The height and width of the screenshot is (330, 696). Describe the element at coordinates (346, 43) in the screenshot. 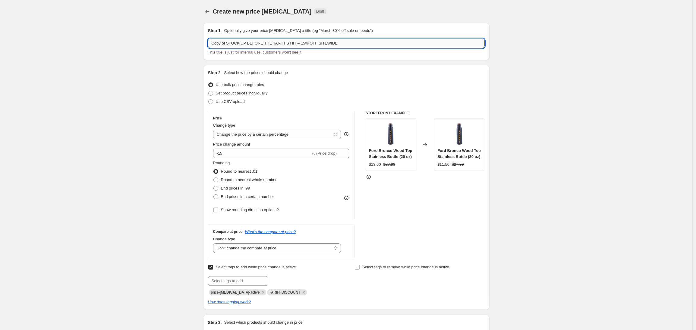

I see `input: 30% off holiday sale` at that location.